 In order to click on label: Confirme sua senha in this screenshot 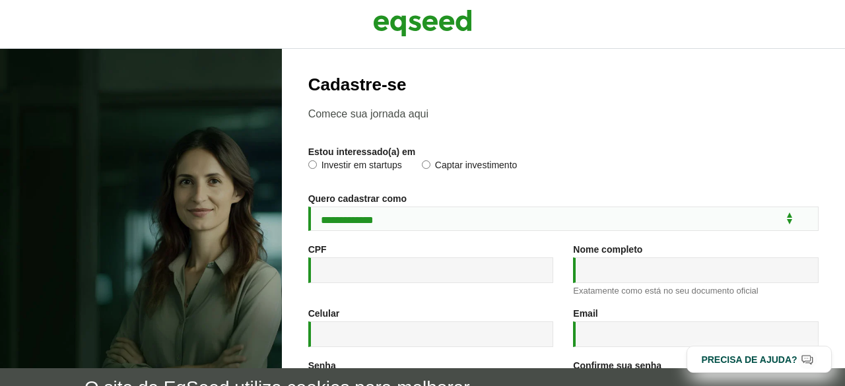, I will do `click(617, 366)`.